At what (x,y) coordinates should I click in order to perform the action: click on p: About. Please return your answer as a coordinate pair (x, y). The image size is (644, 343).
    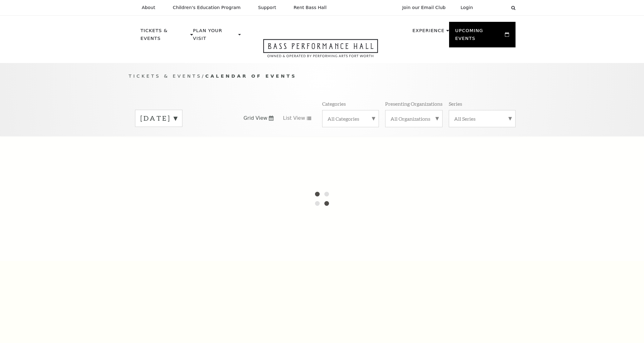
    Looking at the image, I should click on (148, 8).